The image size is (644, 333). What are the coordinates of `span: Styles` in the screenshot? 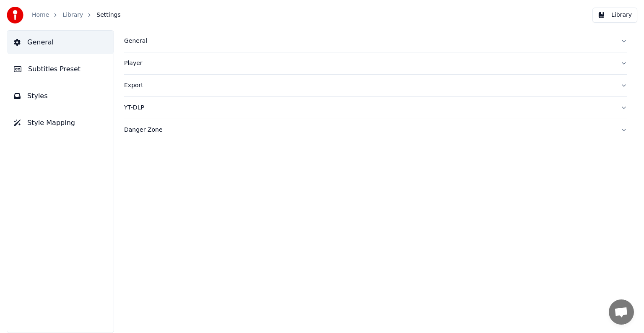 It's located at (37, 96).